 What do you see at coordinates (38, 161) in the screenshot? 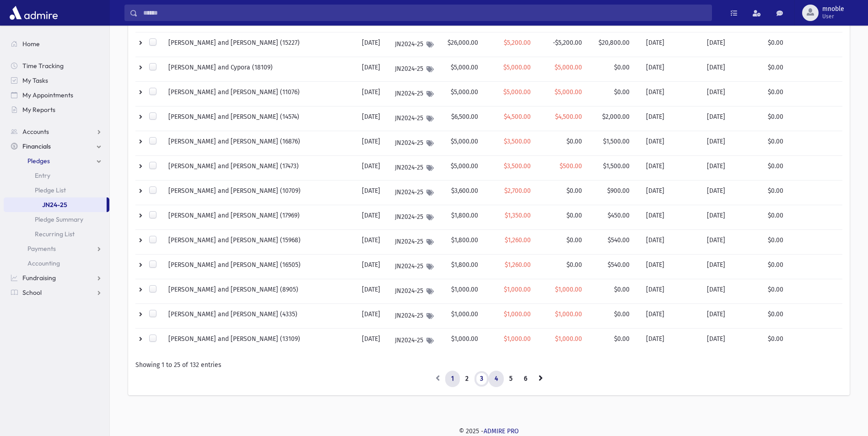
I see `span: Pledges` at bounding box center [38, 161].